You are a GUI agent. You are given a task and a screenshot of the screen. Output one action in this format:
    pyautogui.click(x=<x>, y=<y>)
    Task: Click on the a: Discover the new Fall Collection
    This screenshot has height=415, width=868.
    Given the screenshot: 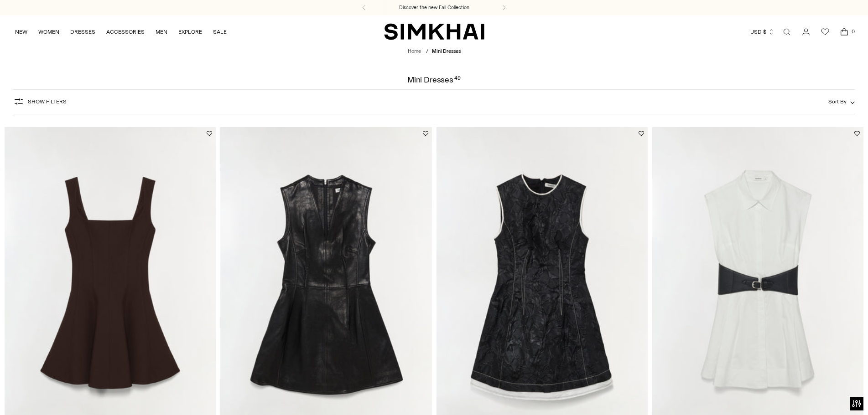 What is the action you would take?
    pyautogui.click(x=434, y=8)
    